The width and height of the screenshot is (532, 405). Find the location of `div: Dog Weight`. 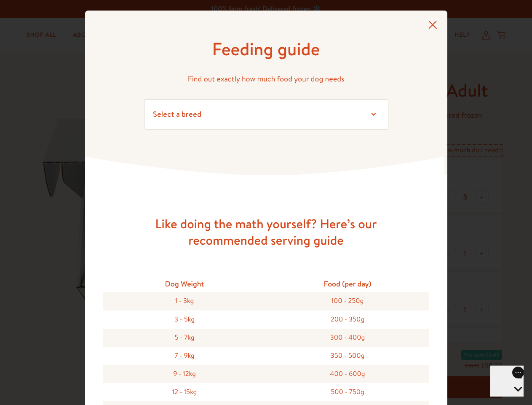

div: Dog Weight is located at coordinates (184, 284).